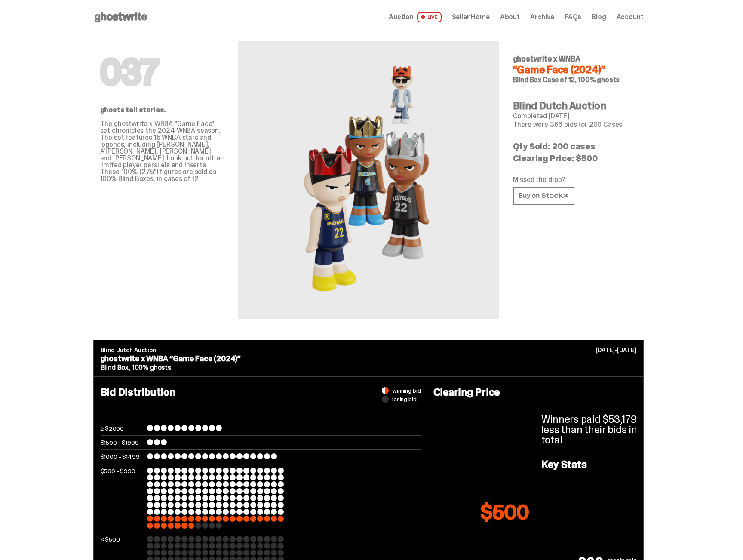 The image size is (743, 560). Describe the element at coordinates (542, 17) in the screenshot. I see `a: Archive` at that location.